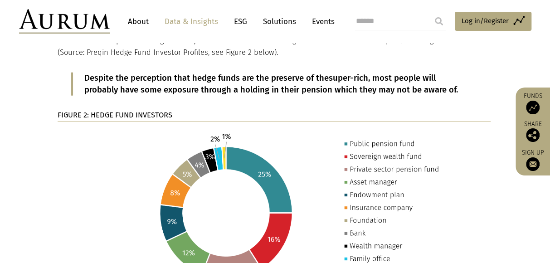 The image size is (550, 263). What do you see at coordinates (533, 160) in the screenshot?
I see `a: Sign up` at bounding box center [533, 160].